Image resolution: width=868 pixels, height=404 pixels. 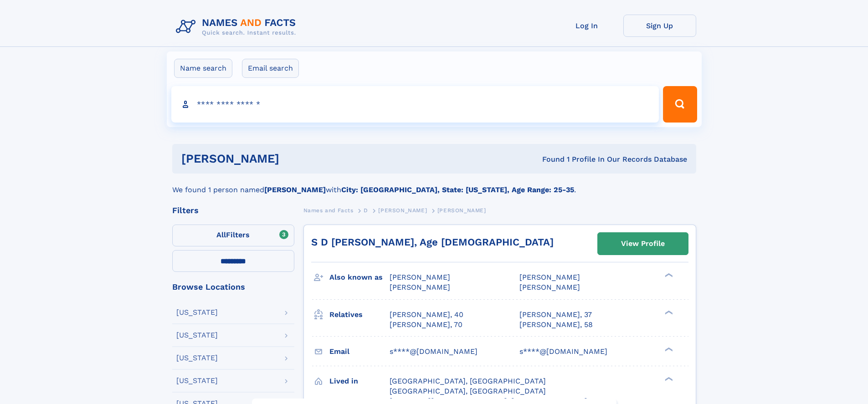 I want to click on h3: Email, so click(x=359, y=352).